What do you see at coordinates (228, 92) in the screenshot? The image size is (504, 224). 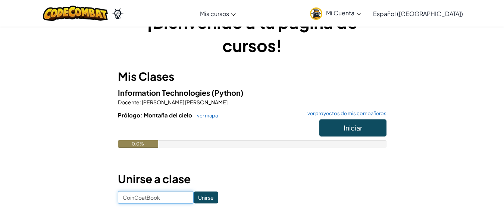 I see `span: (Python)` at bounding box center [228, 92].